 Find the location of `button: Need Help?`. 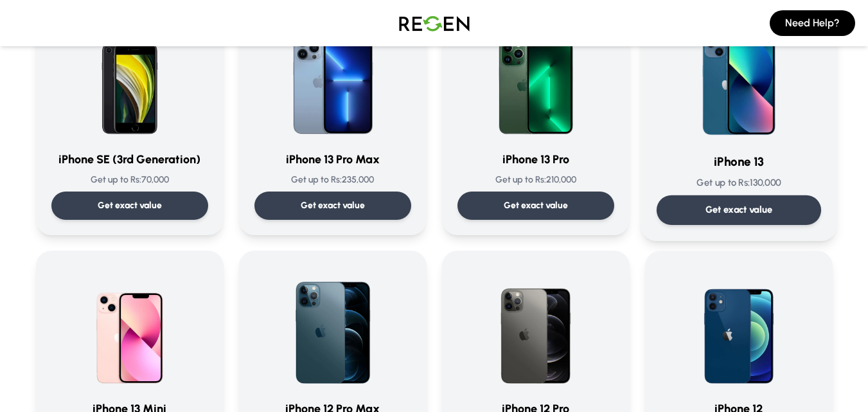

button: Need Help? is located at coordinates (812, 23).